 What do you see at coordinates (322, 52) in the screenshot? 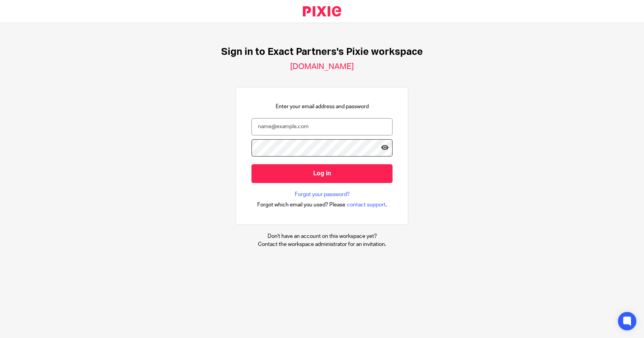
I see `h1: Sign in to Exact Partners's Pixie workspace` at bounding box center [322, 52].